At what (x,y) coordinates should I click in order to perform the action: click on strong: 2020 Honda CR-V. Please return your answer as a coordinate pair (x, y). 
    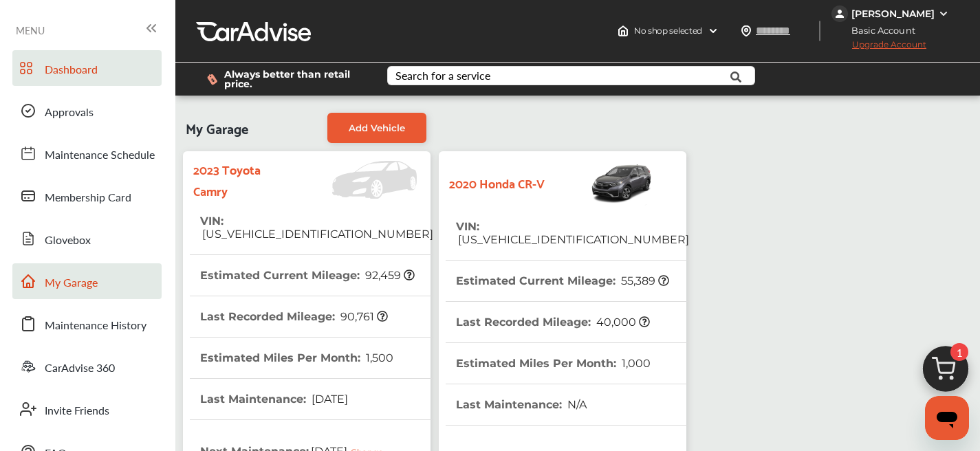
    Looking at the image, I should click on (497, 183).